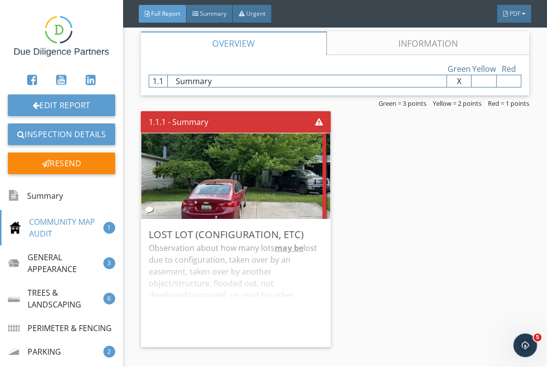 This screenshot has width=547, height=367. What do you see at coordinates (508, 69) in the screenshot?
I see `span: Red` at bounding box center [508, 69].